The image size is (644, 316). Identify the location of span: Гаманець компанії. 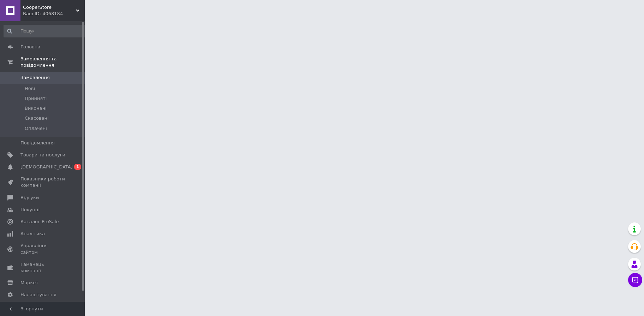
(43, 268).